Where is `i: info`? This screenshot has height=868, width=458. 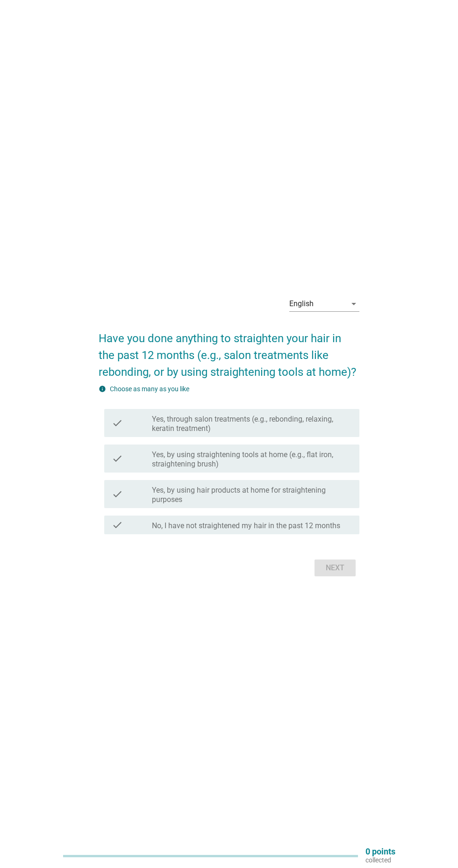
i: info is located at coordinates (103, 389).